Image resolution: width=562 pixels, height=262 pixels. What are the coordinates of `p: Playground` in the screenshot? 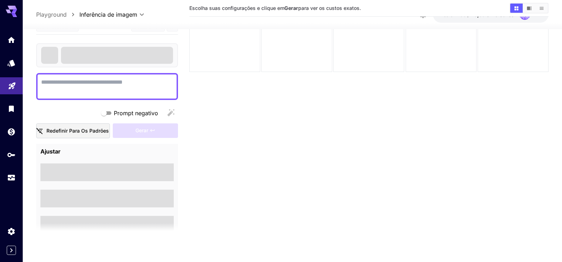 It's located at (51, 15).